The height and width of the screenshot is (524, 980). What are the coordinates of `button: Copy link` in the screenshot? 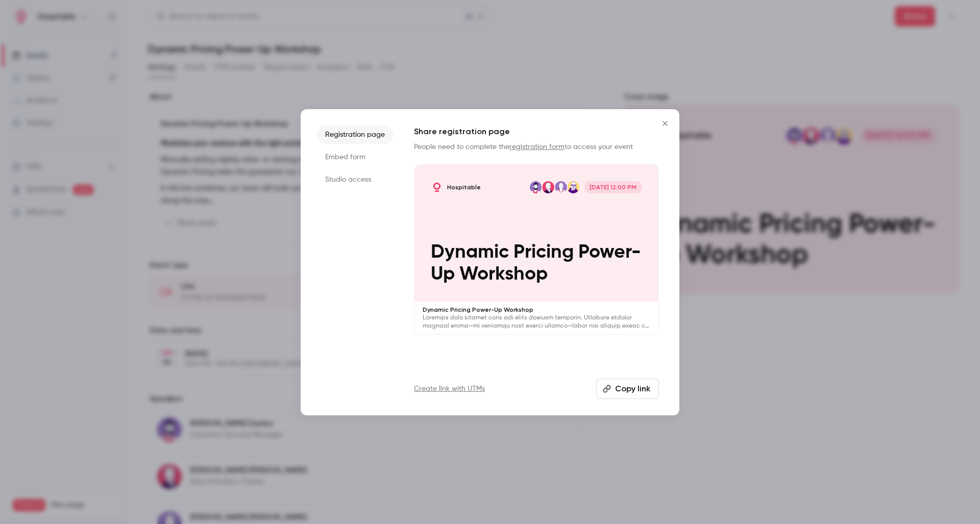 It's located at (628, 389).